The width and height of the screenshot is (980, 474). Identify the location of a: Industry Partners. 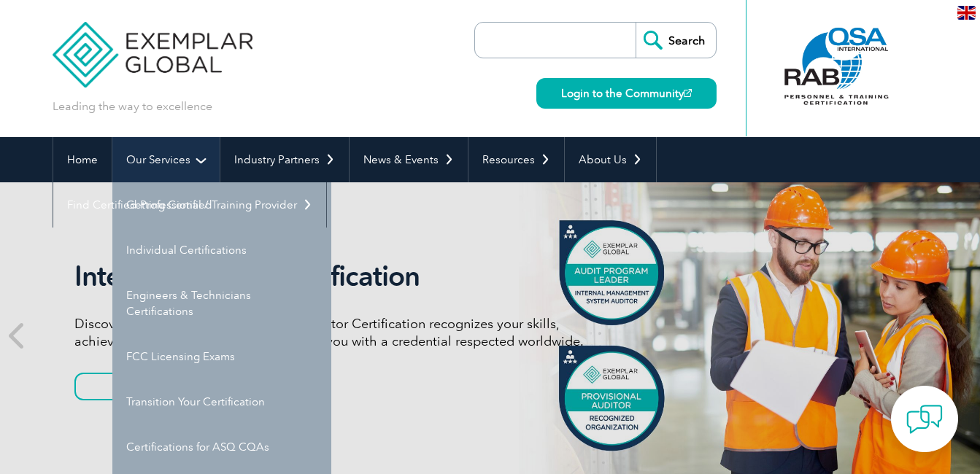
(284, 160).